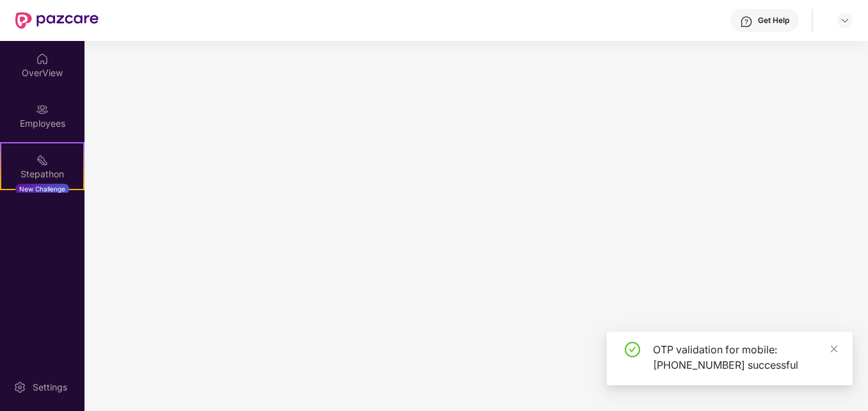  I want to click on img: svg+xml;base64,PHN2ZyBpZD0iSG9tZSIgeG1sbnM9Imh0dHA6Ly93d3cudzMub3JnLzIwMDAvc3ZnIiB3aWR0aD0iMjAiIG..., so click(42, 59).